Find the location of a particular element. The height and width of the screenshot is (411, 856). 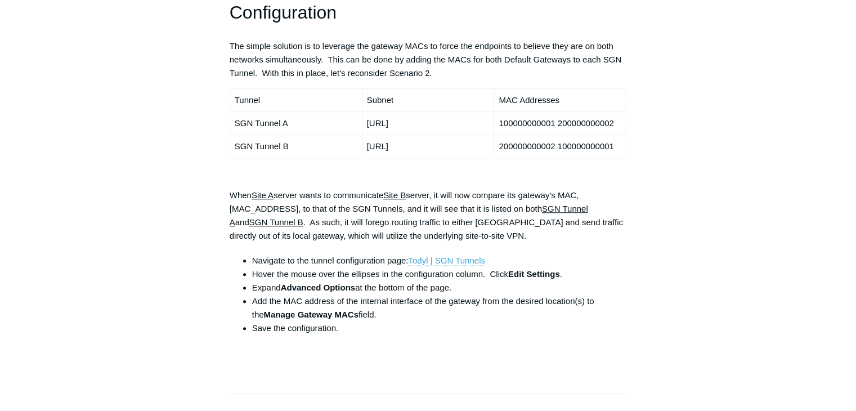

li: Navigate to the tunnel configuration page: is located at coordinates (440, 261).